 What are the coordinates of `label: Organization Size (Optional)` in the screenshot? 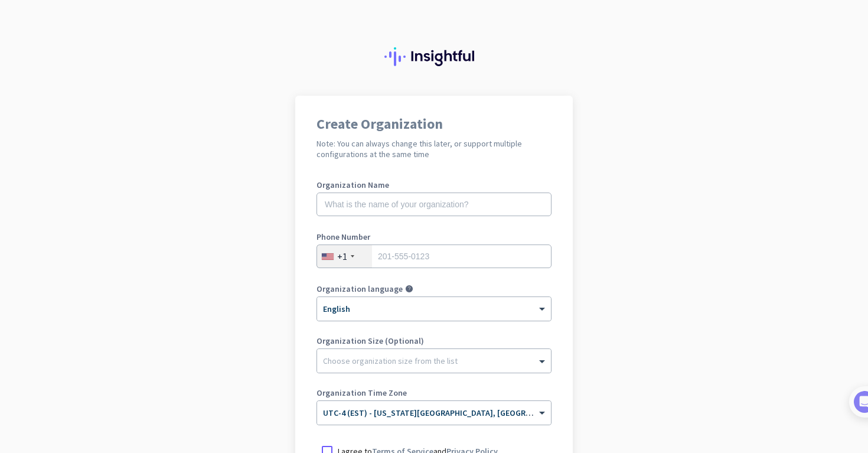 It's located at (434, 341).